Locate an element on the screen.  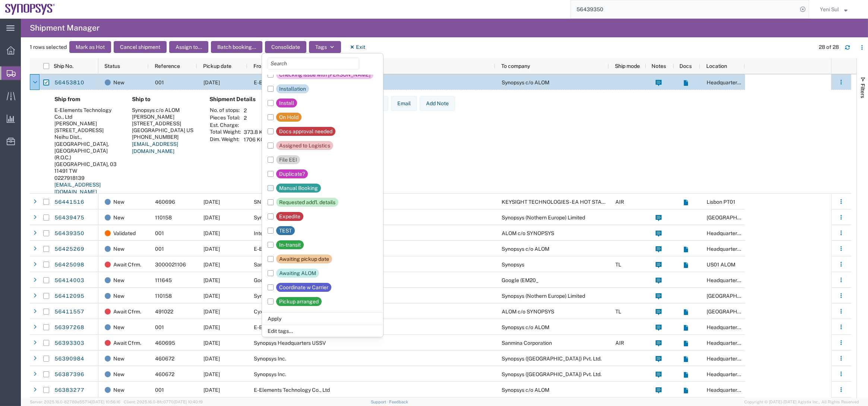
a: 56411557 is located at coordinates (69, 312).